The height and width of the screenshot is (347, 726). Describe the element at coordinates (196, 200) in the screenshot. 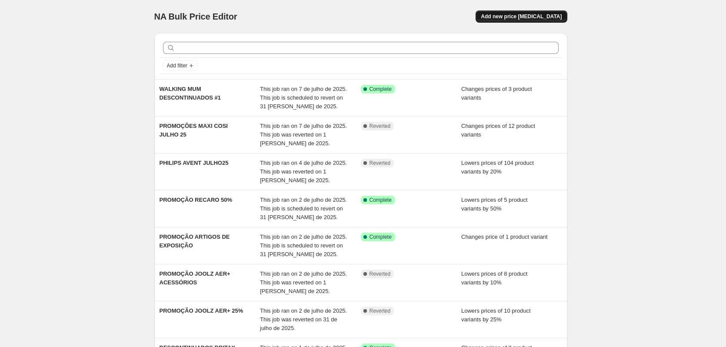

I see `span: PROMOÇÃO RECARO 50%` at that location.